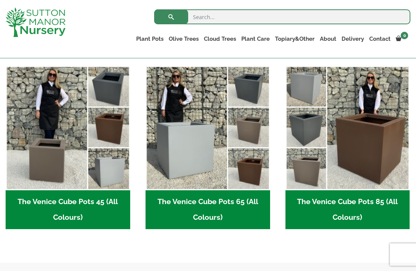 This screenshot has width=416, height=271. I want to click on h2: The Venice Cube Pots 45 (All Colours), so click(68, 210).